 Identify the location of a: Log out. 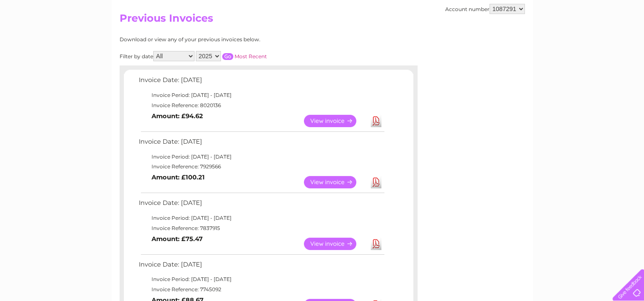
(626, 39).